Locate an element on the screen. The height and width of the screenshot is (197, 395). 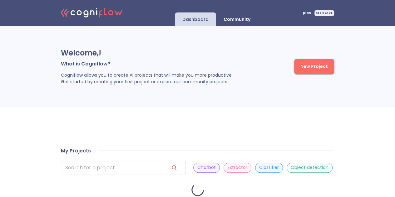
p: Cogniflow allows you to create AI projects that will make you more productive. Get started by cre... is located at coordinates (160, 79).